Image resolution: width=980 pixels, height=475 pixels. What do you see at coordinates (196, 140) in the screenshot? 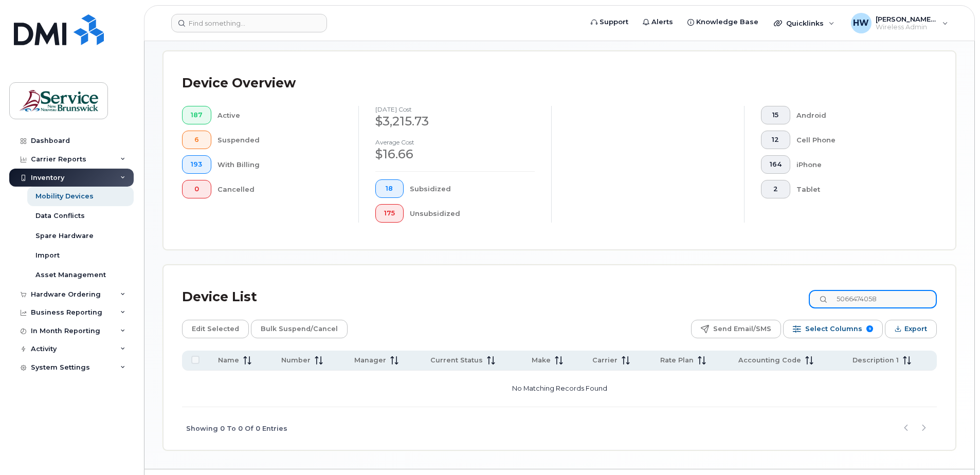
I see `button: 6` at bounding box center [196, 140].